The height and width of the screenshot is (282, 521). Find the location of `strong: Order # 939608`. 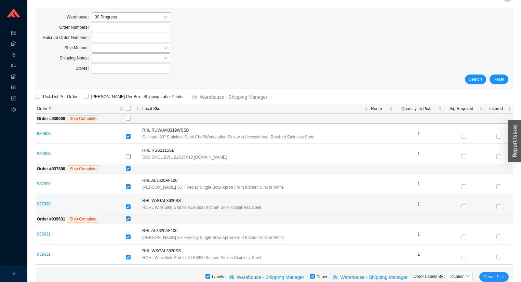

strong: Order # 939608 is located at coordinates (51, 119).